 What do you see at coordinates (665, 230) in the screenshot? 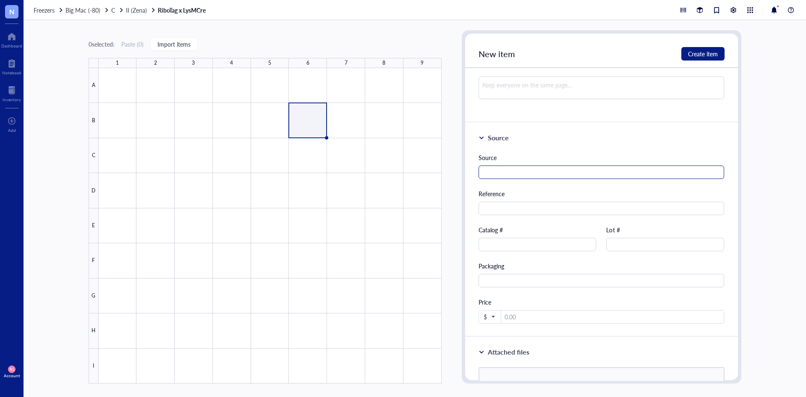
I see `div: Lot #` at bounding box center [665, 230].